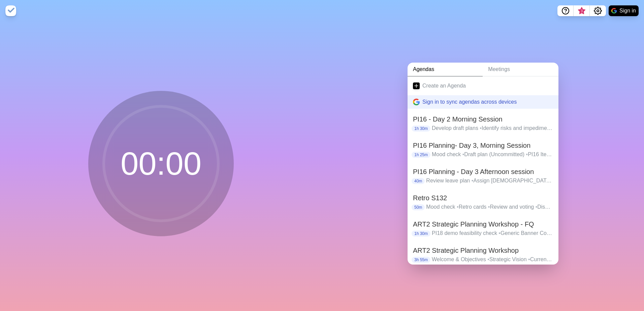 Image resolution: width=644 pixels, height=311 pixels. What do you see at coordinates (581, 11) in the screenshot?
I see `button: What’s new` at bounding box center [581, 11].